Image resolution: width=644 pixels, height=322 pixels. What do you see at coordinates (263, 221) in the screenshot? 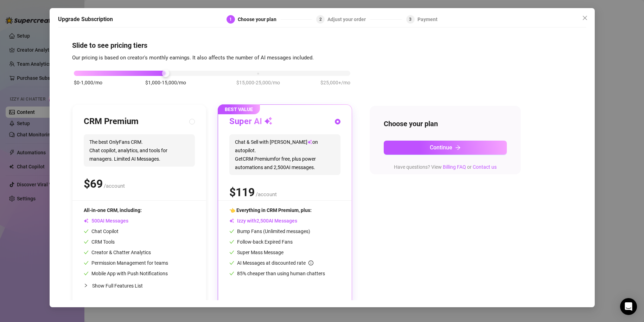
I see `span: Izzy with AI Messages` at bounding box center [263, 221].